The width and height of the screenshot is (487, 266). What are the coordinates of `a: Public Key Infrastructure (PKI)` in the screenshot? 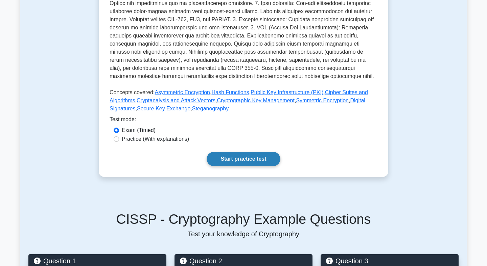 It's located at (287, 92).